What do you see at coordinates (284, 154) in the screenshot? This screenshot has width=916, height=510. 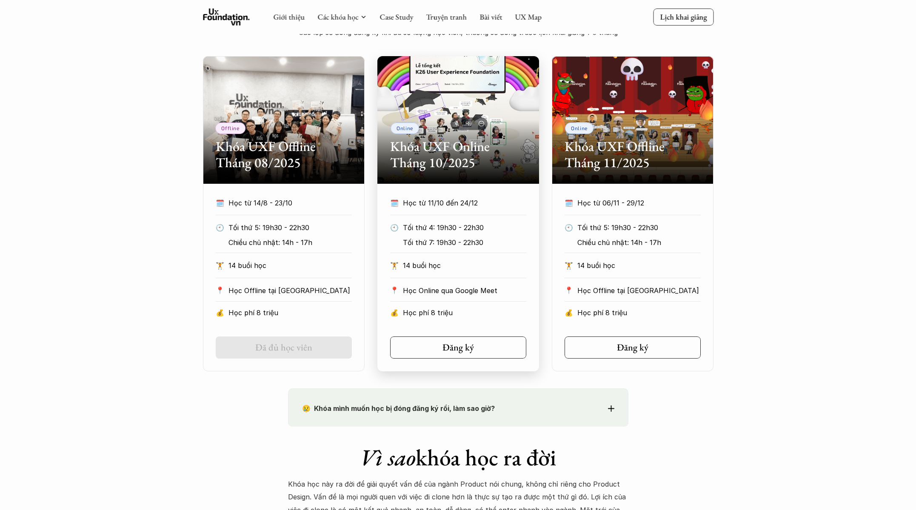 I see `h2: Khóa UXF Offline Tháng 08/2025` at bounding box center [284, 154].